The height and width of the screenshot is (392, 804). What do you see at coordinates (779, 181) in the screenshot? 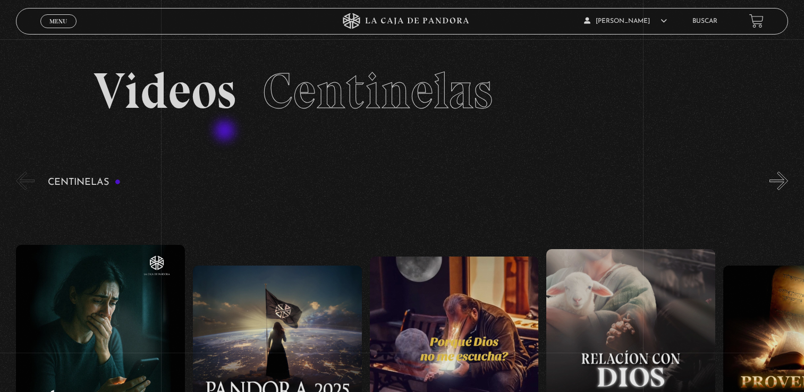
I see `button: Next` at bounding box center [779, 181].